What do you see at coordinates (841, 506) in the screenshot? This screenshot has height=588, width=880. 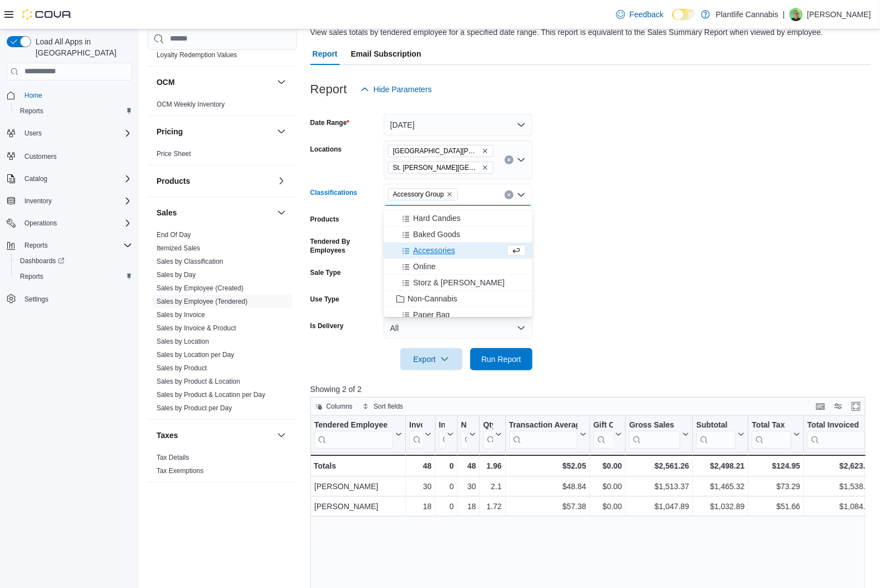 I see `div: $1,084.55` at bounding box center [841, 506].